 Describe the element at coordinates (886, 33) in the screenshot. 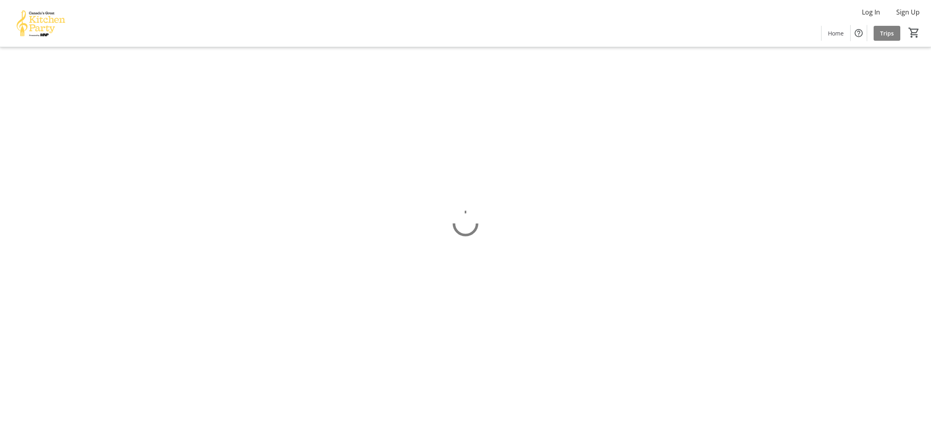

I see `span: Trips` at that location.